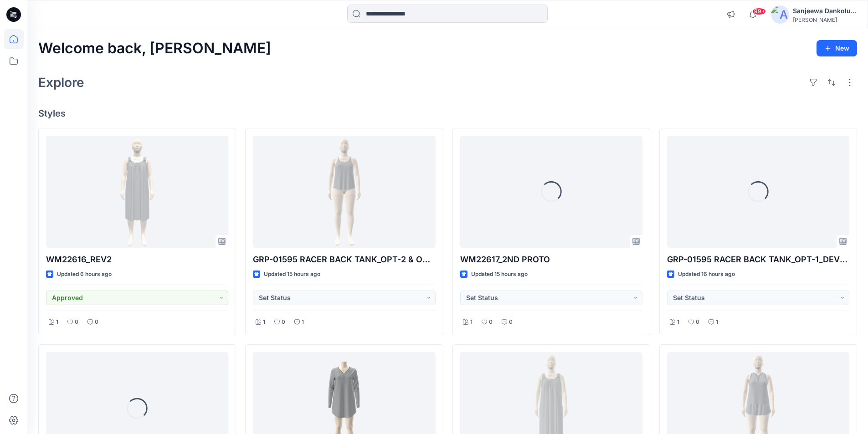 The height and width of the screenshot is (434, 868). Describe the element at coordinates (758, 259) in the screenshot. I see `p: GRP-01595 RACER BACK TANK_OPT-1_DEVELOPMENT` at that location.